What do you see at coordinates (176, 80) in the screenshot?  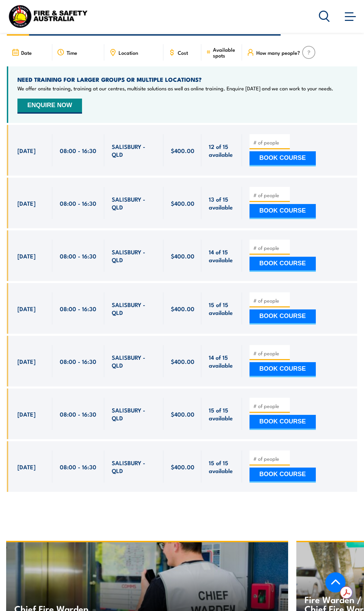 I see `h4: NEED TRAINING FOR LARGER GROUPS OR MULTIPLE LOCATIONS?` at bounding box center [176, 80].